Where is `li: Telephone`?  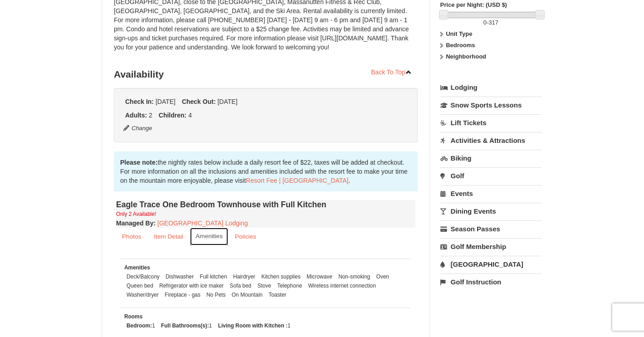 li: Telephone is located at coordinates (290, 286).